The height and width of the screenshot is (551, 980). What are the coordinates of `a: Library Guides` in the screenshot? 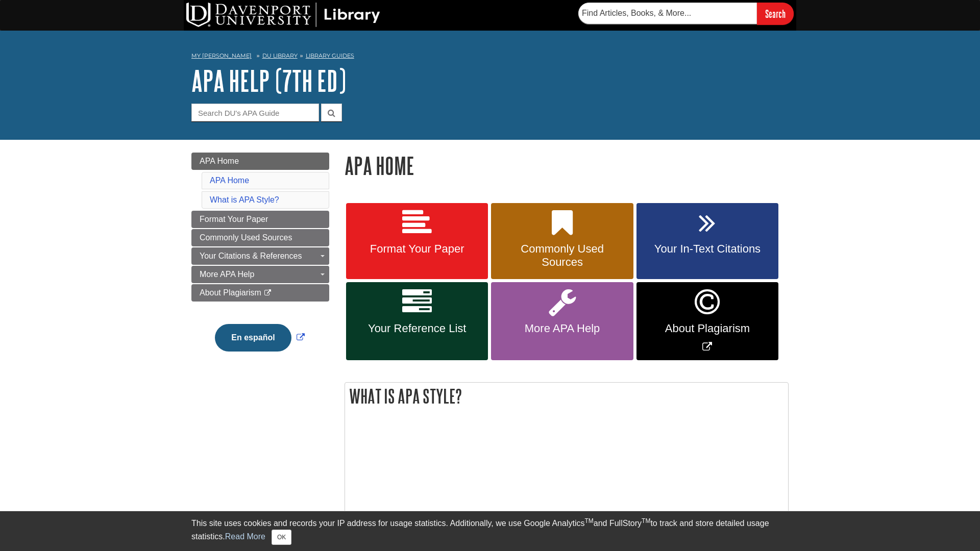 It's located at (330, 56).